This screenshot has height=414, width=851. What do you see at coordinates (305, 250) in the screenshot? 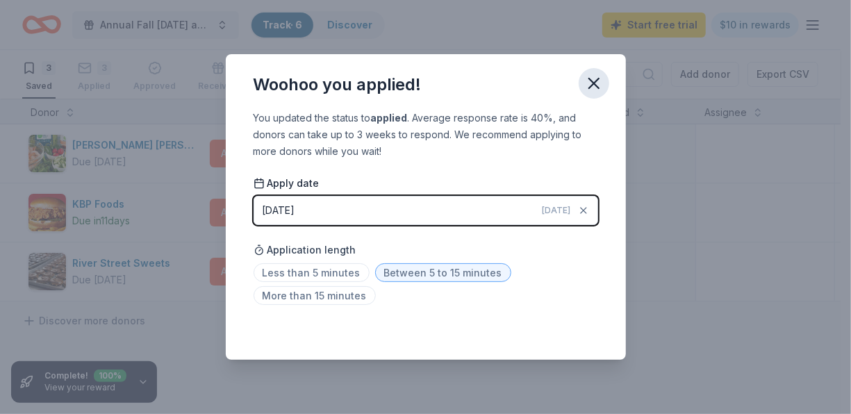
I see `span: Application length` at bounding box center [305, 250].